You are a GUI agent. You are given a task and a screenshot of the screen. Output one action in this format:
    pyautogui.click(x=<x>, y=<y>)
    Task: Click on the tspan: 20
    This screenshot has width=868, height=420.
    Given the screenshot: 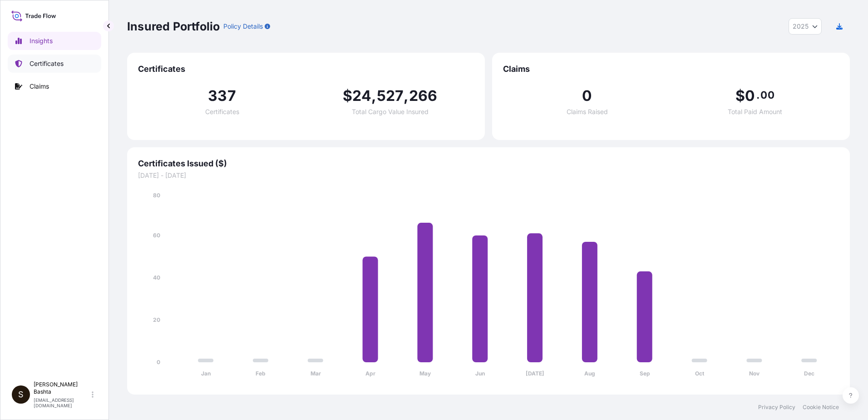 What is the action you would take?
    pyautogui.click(x=157, y=320)
    